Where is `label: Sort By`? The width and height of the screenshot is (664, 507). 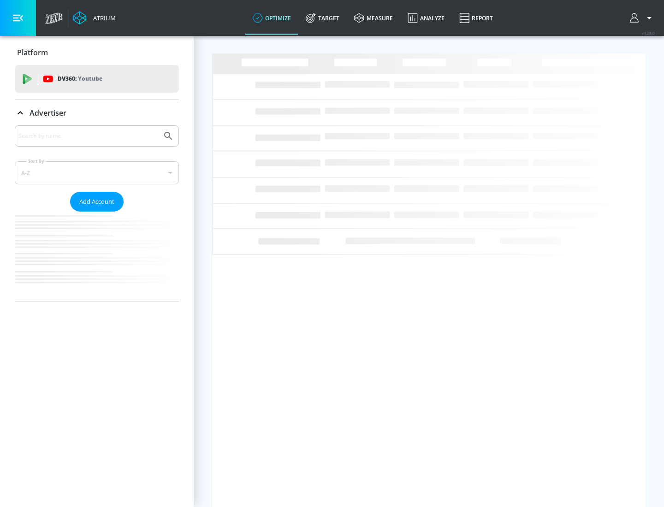 label: Sort By is located at coordinates (36, 161).